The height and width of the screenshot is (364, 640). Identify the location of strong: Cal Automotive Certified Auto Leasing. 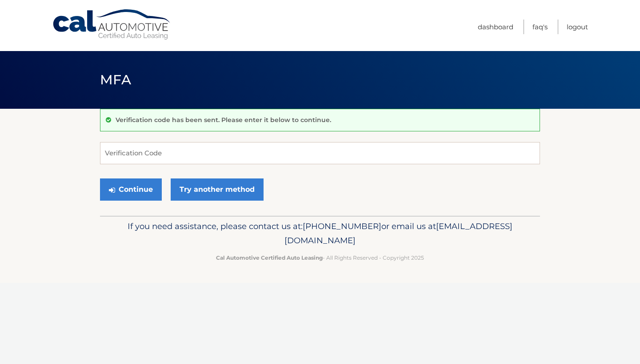
(269, 258).